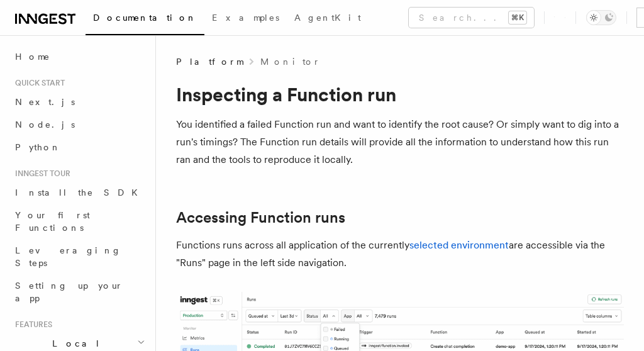  I want to click on span: Setting up your app, so click(69, 292).